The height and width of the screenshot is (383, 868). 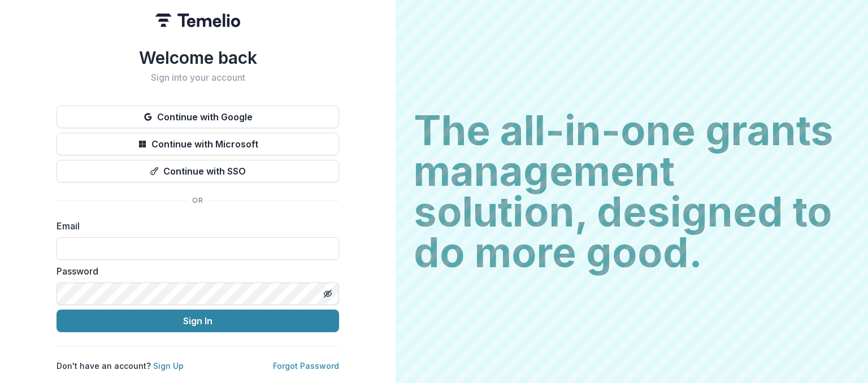 I want to click on button: Continue with Google, so click(x=198, y=117).